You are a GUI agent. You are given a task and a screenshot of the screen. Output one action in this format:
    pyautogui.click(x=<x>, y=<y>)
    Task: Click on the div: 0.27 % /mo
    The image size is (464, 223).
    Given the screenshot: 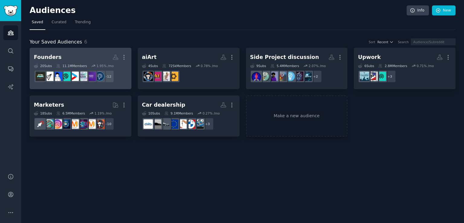 What is the action you would take?
    pyautogui.click(x=211, y=113)
    